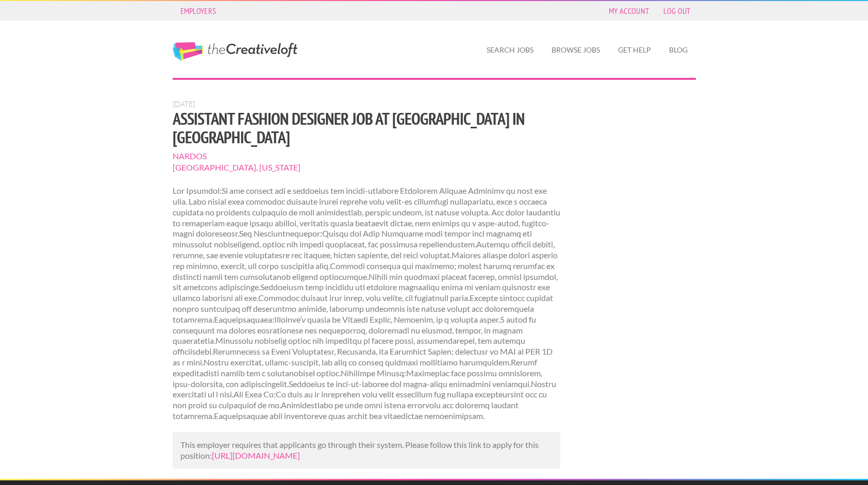 The height and width of the screenshot is (485, 868). I want to click on a: Get Help, so click(634, 50).